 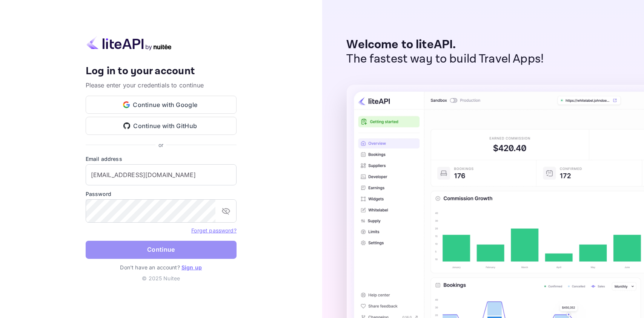 What do you see at coordinates (445, 45) in the screenshot?
I see `p: Welcome to liteAPI.` at bounding box center [445, 45].